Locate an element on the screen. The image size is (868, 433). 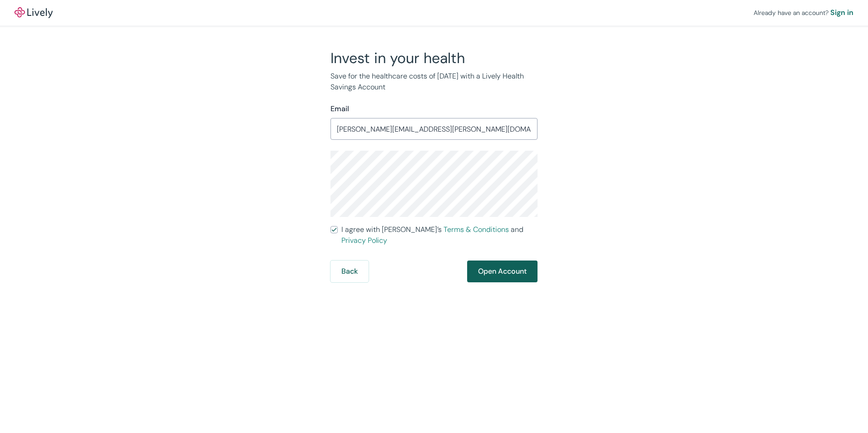
h2: Invest in your health is located at coordinates (434, 58).